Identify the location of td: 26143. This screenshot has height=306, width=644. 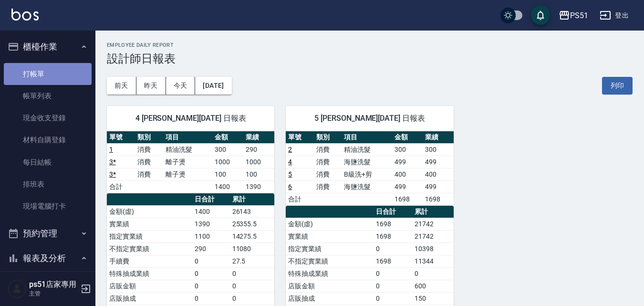
(252, 211).